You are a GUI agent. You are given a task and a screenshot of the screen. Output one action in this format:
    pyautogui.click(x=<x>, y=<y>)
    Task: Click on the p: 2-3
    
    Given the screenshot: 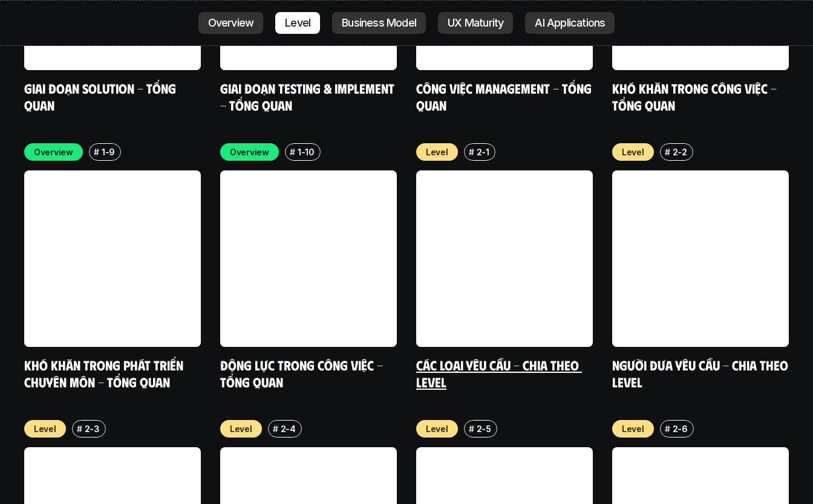 What is the action you would take?
    pyautogui.click(x=92, y=429)
    